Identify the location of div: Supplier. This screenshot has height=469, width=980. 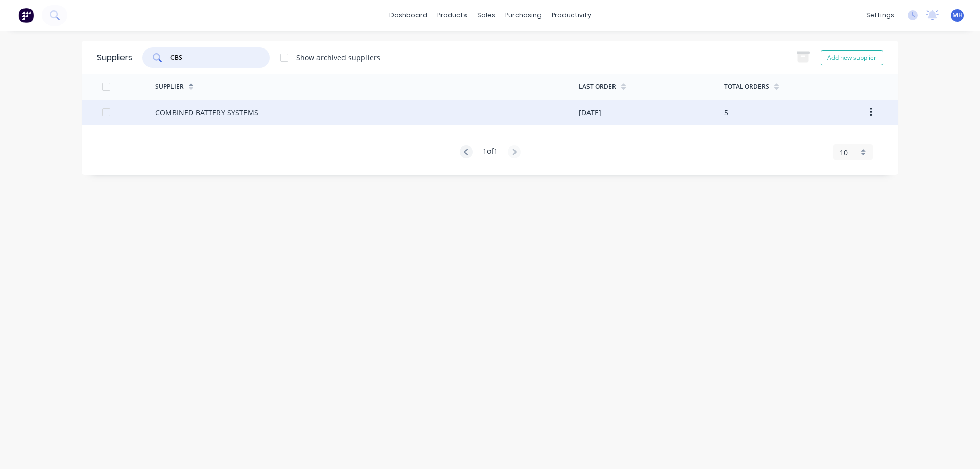
(170, 87).